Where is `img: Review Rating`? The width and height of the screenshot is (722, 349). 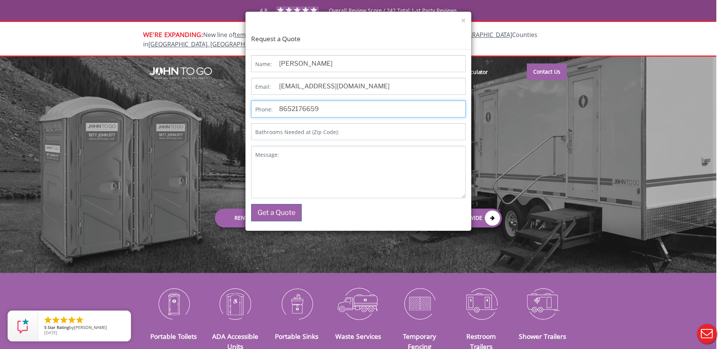
img: Review Rating is located at coordinates (23, 326).